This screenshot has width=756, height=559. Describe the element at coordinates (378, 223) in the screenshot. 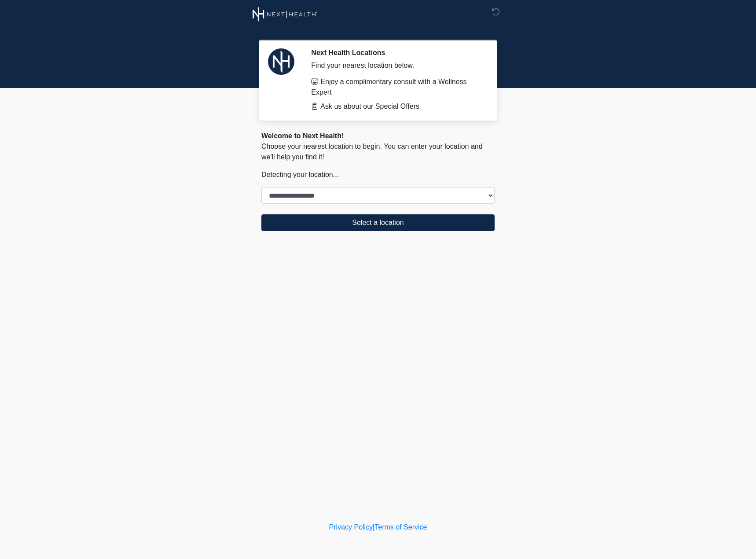

I see `button: Select a location` at that location.